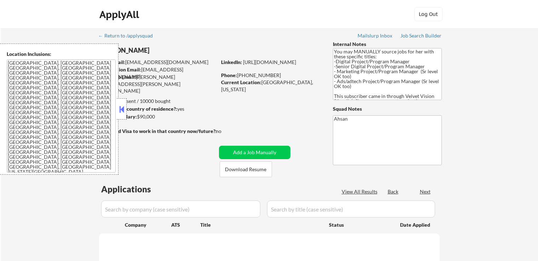  Describe the element at coordinates (157, 101) in the screenshot. I see `div: 110 sent / 10000 bought` at that location.